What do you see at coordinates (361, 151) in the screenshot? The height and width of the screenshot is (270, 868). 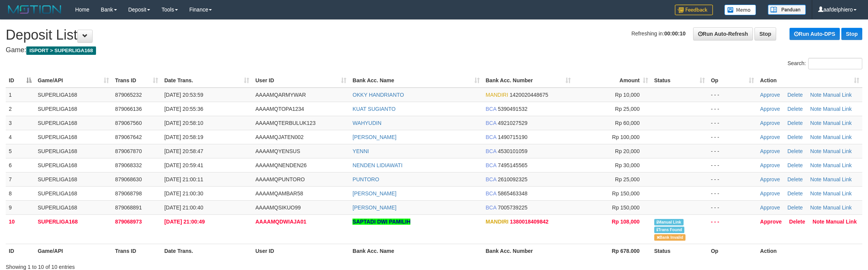 I see `a: YENNI` at bounding box center [361, 151].